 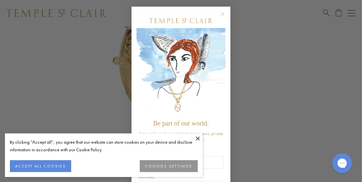 I want to click on button: ACCEPT ALL COOKIES, so click(x=41, y=166).